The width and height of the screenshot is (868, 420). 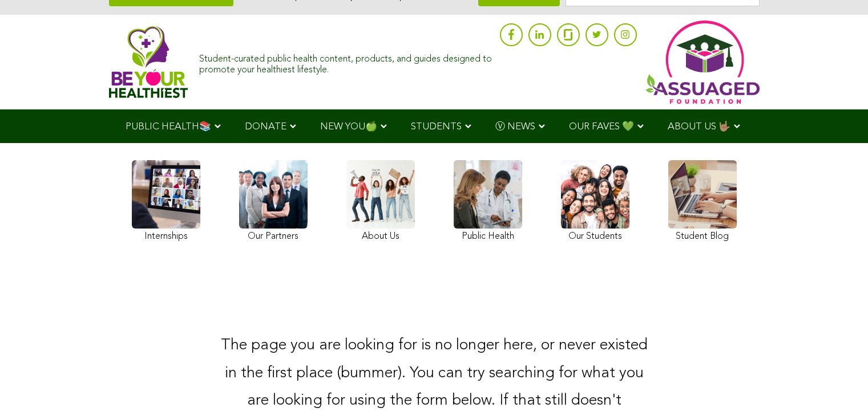 What do you see at coordinates (168, 127) in the screenshot?
I see `span: PUBLIC HEALTH📚` at bounding box center [168, 127].